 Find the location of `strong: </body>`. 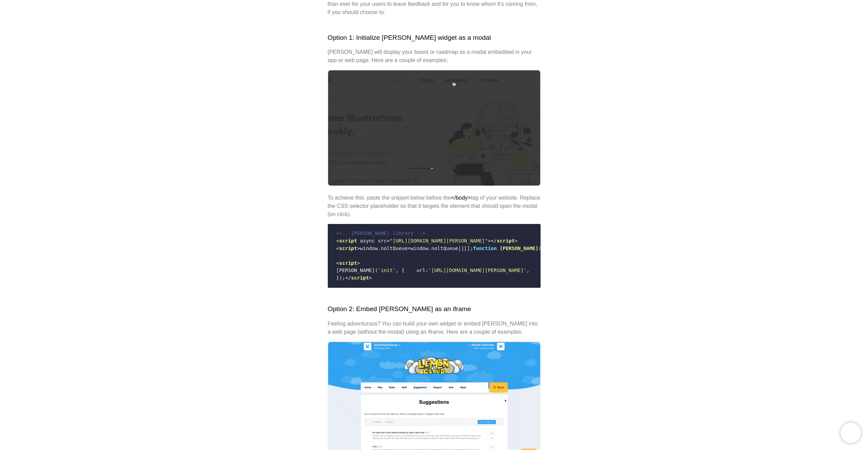

strong: </body> is located at coordinates (461, 198).